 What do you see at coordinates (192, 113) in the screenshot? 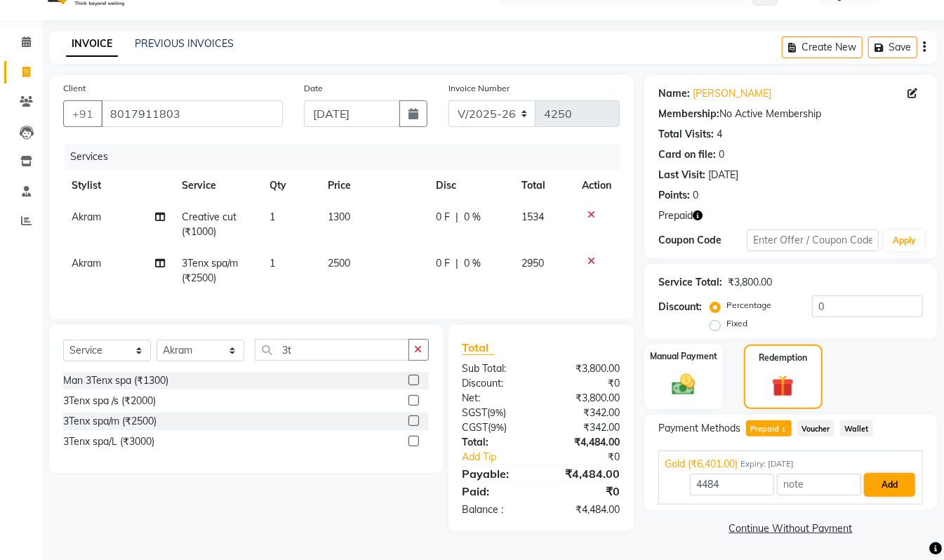
I see `input: Search by Name/Mobile/Email/Code` at bounding box center [192, 113].